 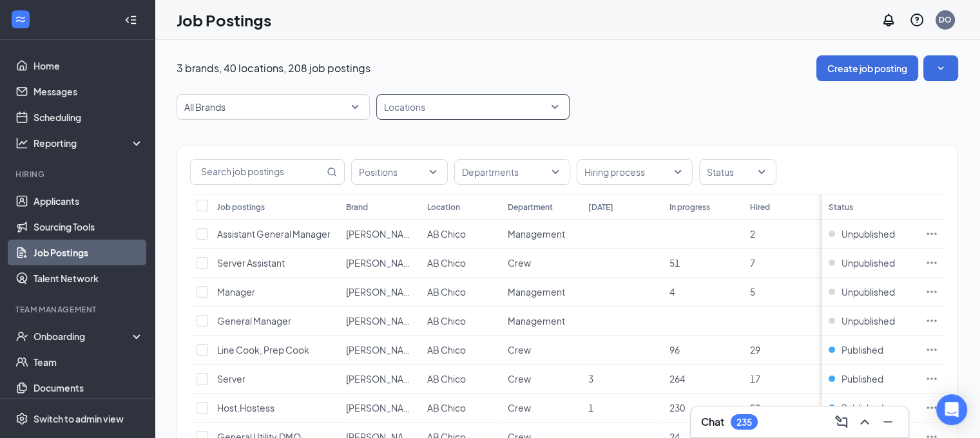 What do you see at coordinates (531, 206) in the screenshot?
I see `div: Department` at bounding box center [531, 206].